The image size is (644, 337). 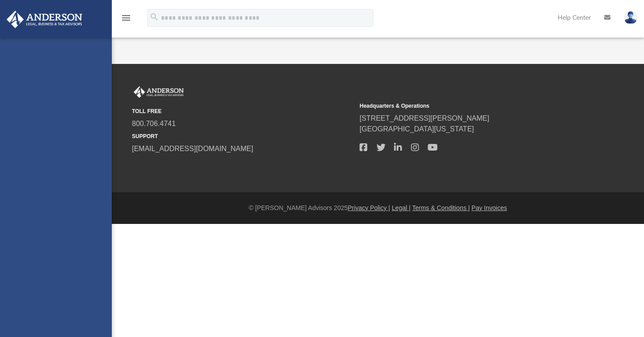 I want to click on img: User Pic, so click(x=630, y=18).